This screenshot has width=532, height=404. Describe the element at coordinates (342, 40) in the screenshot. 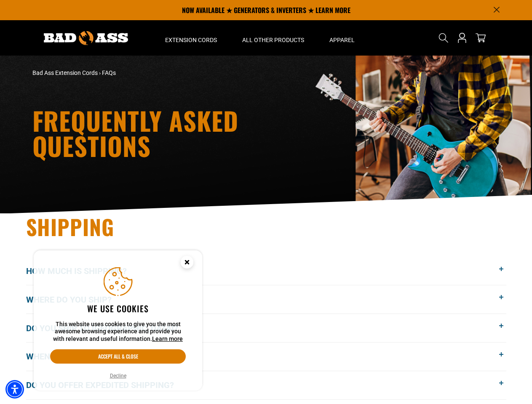

I see `span: Apparel` at that location.